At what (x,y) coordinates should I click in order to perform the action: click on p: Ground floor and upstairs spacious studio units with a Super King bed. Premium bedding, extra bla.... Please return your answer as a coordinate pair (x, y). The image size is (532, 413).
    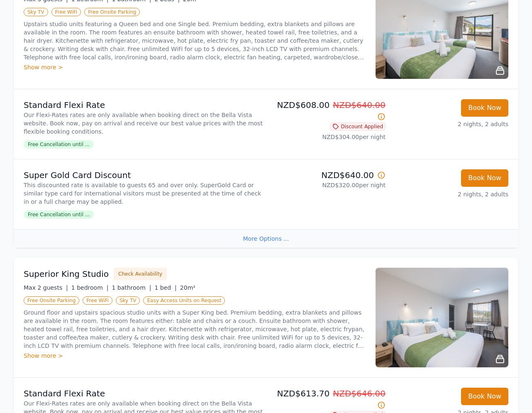
    Looking at the image, I should click on (194, 329).